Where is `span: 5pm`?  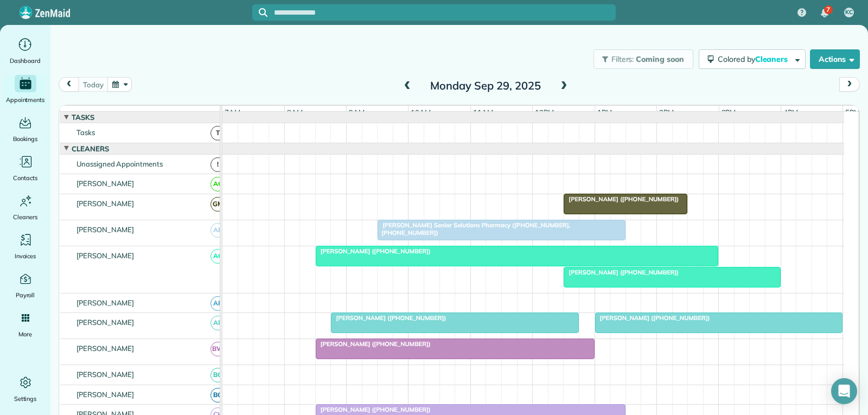
span: 5pm is located at coordinates (852, 112).